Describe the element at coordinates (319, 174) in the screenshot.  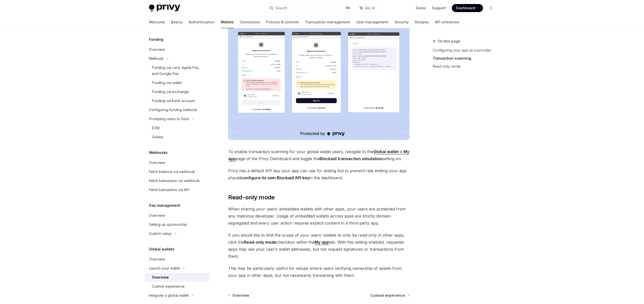
I see `span: Privy has a default API key your app can use for testing but to prevent rate limiting your app sh...` at that location.